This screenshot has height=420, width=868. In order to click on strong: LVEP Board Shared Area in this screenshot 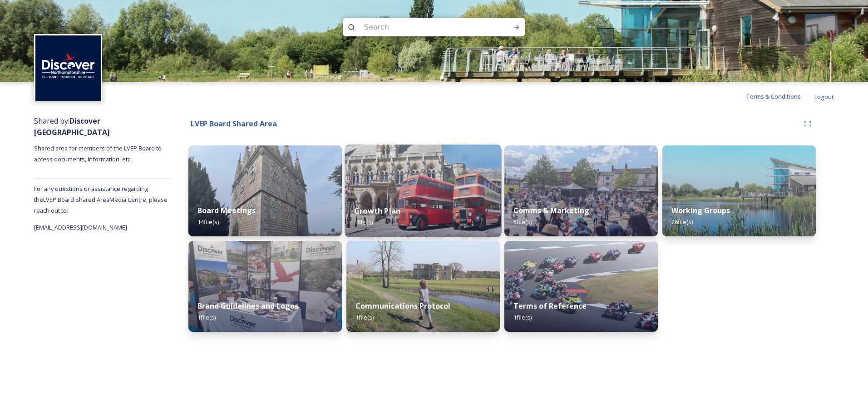, I will do `click(234, 123)`.